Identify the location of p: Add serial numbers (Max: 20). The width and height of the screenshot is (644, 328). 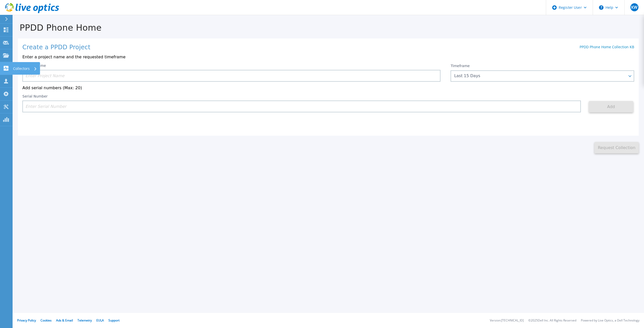
(328, 88).